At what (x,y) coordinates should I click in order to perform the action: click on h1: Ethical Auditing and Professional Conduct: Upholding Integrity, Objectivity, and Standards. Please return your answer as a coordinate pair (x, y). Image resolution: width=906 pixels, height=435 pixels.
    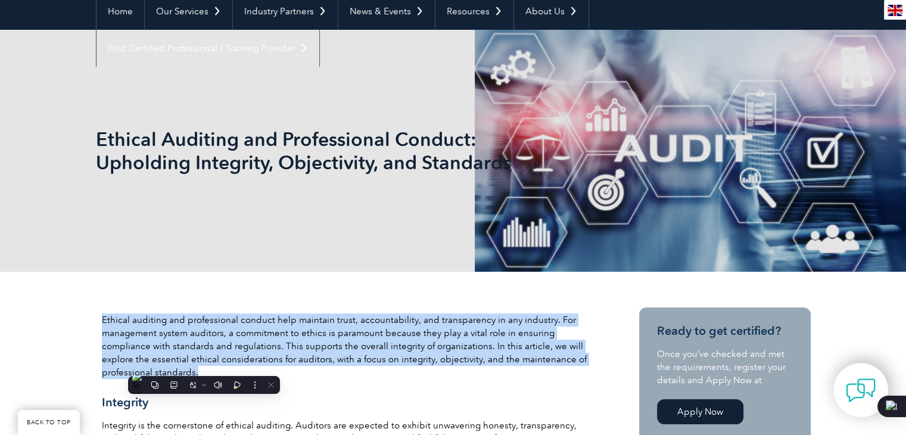
    Looking at the image, I should click on (325, 151).